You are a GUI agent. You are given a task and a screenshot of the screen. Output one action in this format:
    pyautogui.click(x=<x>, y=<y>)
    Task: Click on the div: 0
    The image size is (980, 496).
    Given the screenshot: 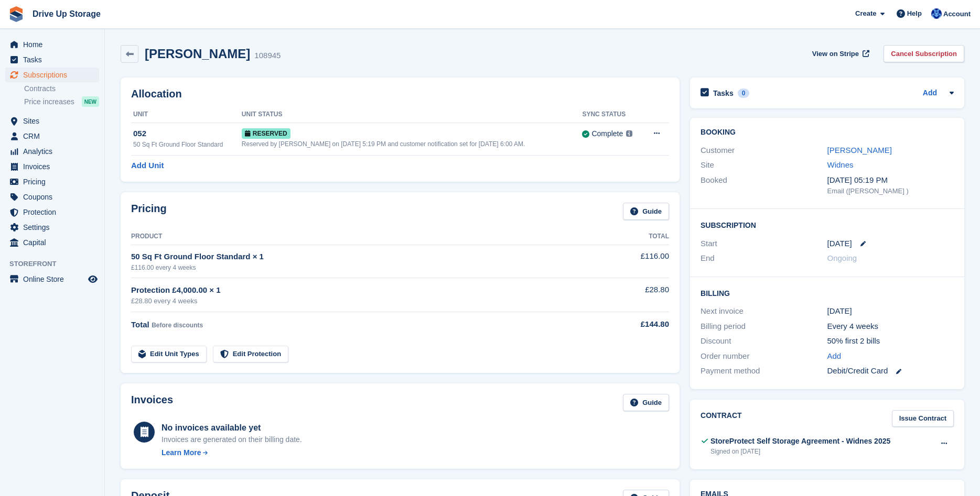 What is the action you would take?
    pyautogui.click(x=743, y=93)
    